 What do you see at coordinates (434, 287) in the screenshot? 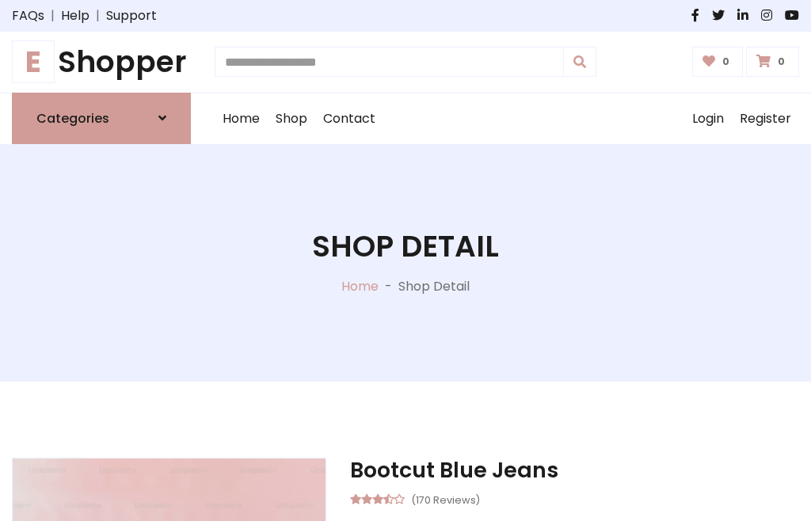
I see `p: Shop Detail` at bounding box center [434, 287].